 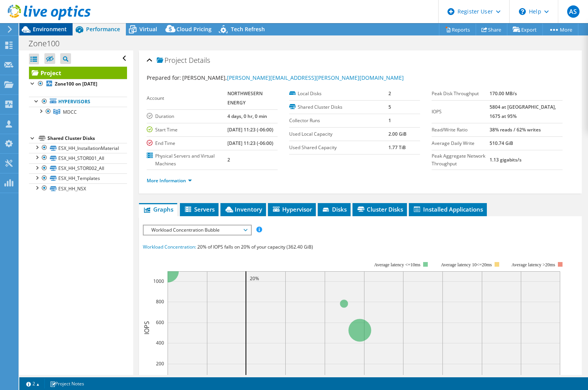 What do you see at coordinates (67, 383) in the screenshot?
I see `a: Project Notes` at bounding box center [67, 383].